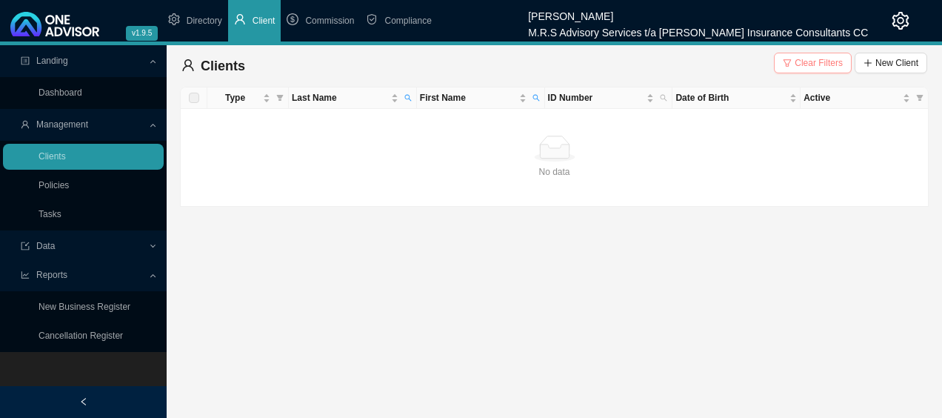  Describe the element at coordinates (141, 33) in the screenshot. I see `span: v1.9.5` at that location.